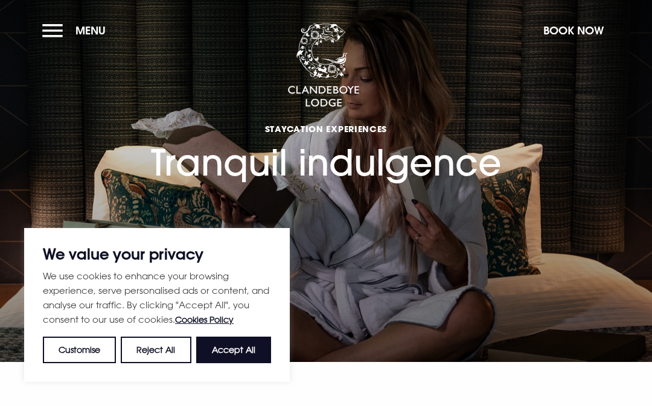 Image resolution: width=652 pixels, height=406 pixels. What do you see at coordinates (326, 128) in the screenshot?
I see `h1: Tranquil indulgence` at bounding box center [326, 128].